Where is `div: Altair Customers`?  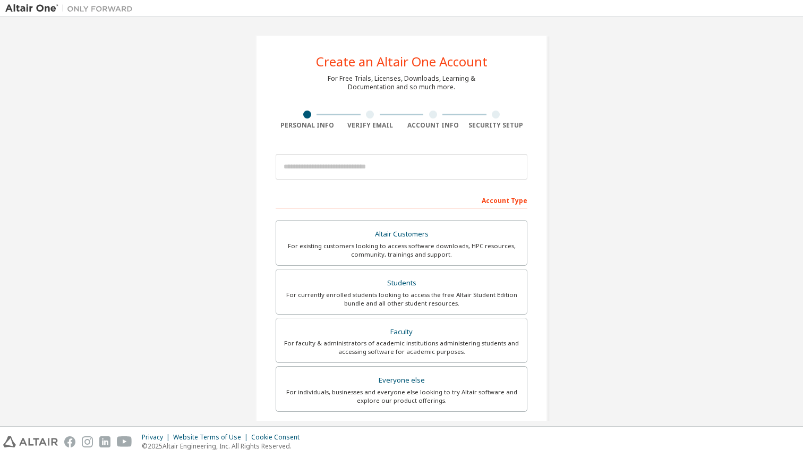 div: Altair Customers is located at coordinates (402, 234).